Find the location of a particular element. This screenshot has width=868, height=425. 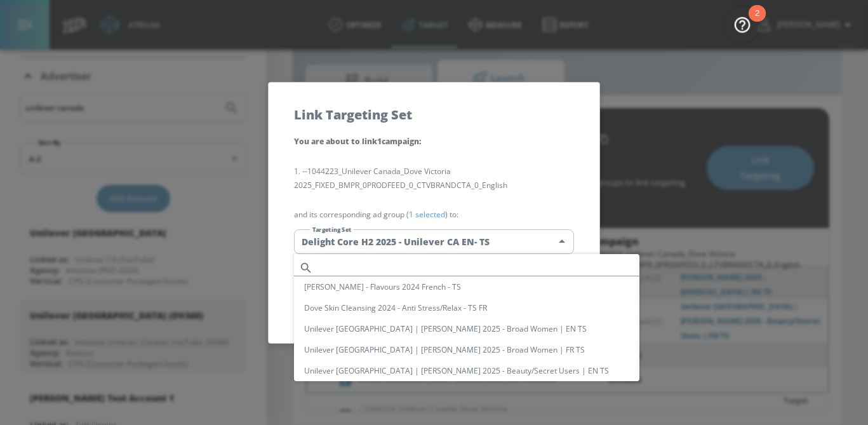

li: Dove Skin Cleansing 2024 - Anti Stress/Relax - TS FR is located at coordinates (467, 308).